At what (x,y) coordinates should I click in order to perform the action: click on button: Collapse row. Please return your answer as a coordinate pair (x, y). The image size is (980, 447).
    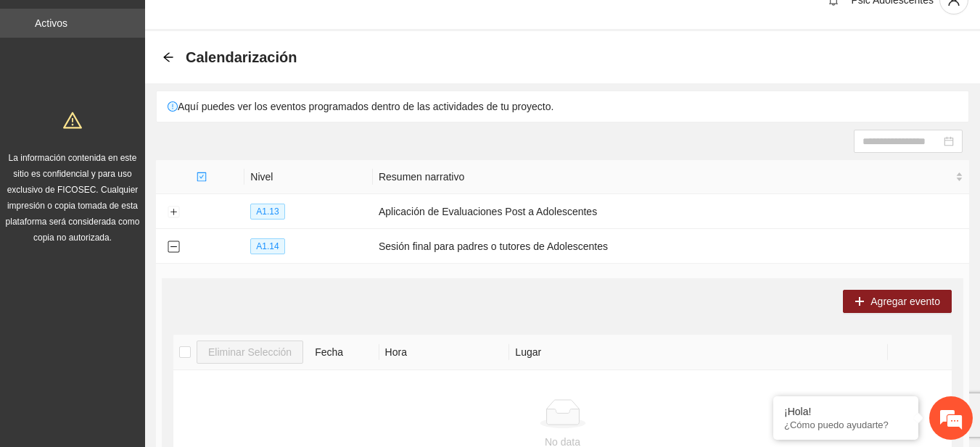
    Looking at the image, I should click on (173, 247).